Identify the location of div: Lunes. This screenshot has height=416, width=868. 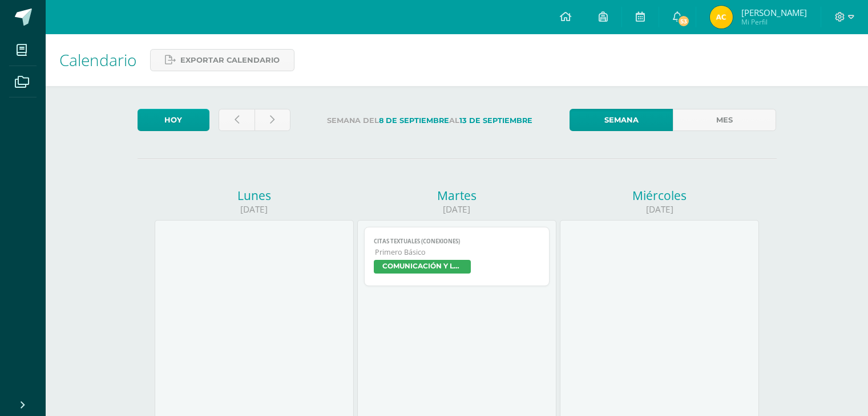
(254, 196).